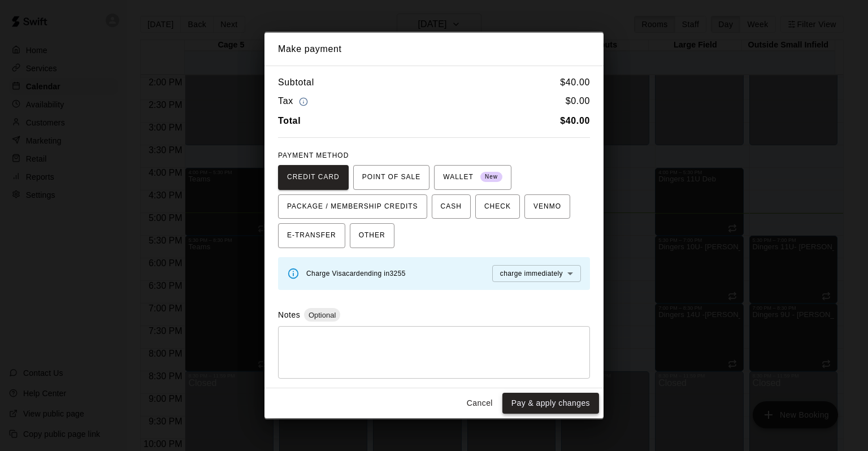 This screenshot has height=451, width=868. Describe the element at coordinates (356, 273) in the screenshot. I see `span: Charge Visa card ending in 3255` at that location.